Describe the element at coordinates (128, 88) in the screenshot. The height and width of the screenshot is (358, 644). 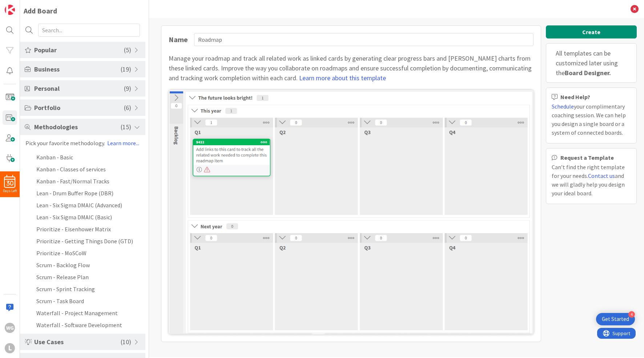
I see `span: ( 9 )` at that location.